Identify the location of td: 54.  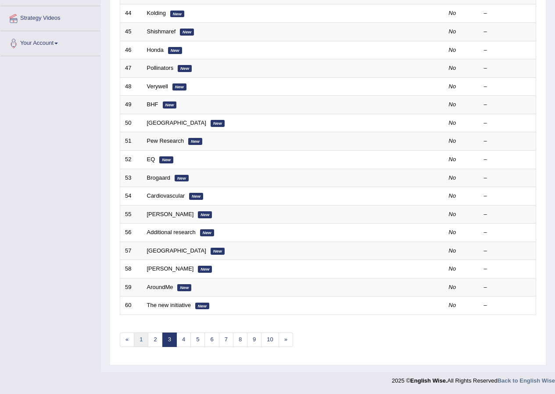
(131, 196).